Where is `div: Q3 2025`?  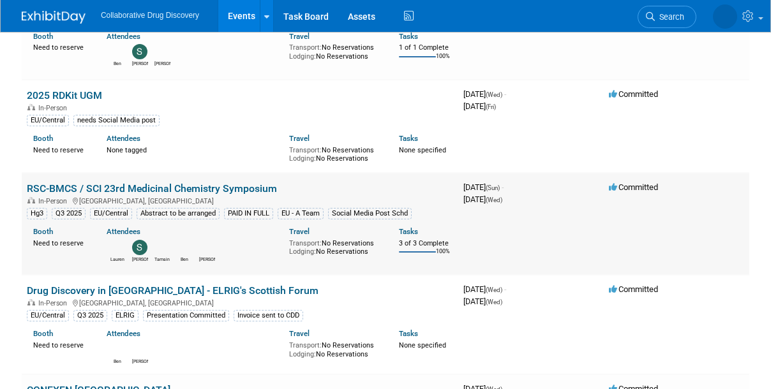
div: Q3 2025 is located at coordinates (90, 316).